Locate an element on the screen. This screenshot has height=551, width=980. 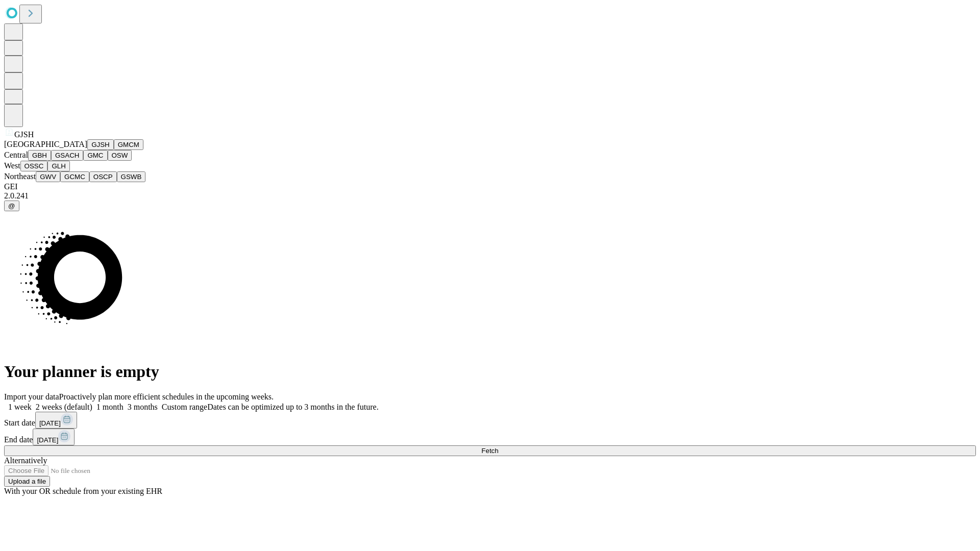
div: 2.0.241 is located at coordinates (490, 196).